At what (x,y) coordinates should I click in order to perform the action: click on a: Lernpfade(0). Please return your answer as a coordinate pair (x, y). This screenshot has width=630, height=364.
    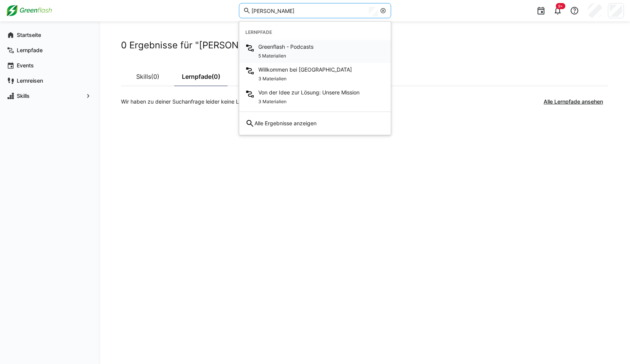
    Looking at the image, I should click on (201, 77).